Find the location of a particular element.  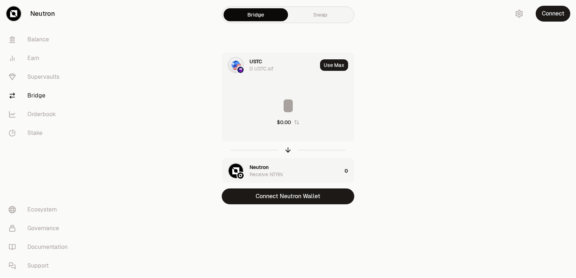

a: Supervaults is located at coordinates (40, 77).